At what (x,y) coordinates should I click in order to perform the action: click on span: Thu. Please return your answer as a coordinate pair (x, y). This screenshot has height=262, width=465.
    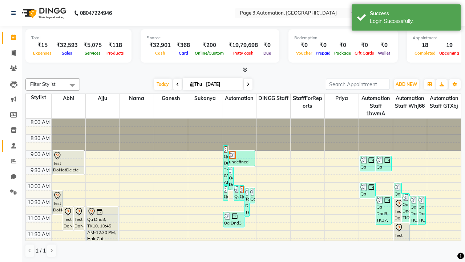
    Looking at the image, I should click on (196, 84).